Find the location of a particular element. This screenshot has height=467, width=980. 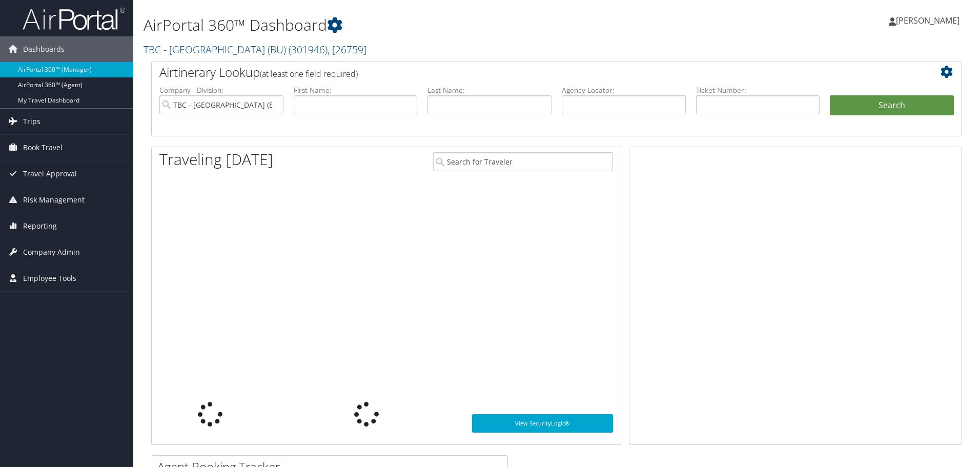

span: Employee Tools is located at coordinates (50, 278).